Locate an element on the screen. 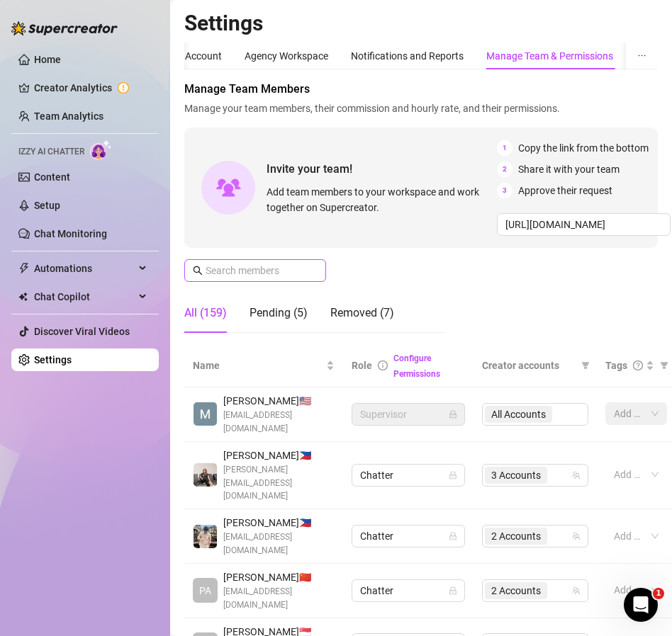 The height and width of the screenshot is (636, 672). span: 3 is located at coordinates (505, 191).